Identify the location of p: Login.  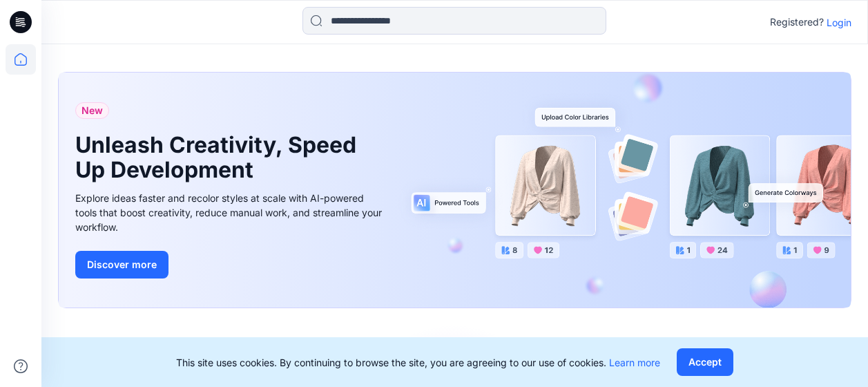
(839, 22).